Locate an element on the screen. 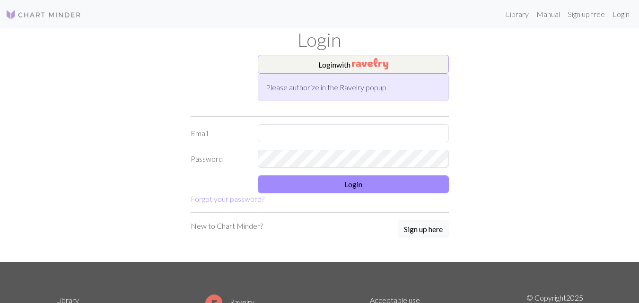 Image resolution: width=639 pixels, height=303 pixels. button: Loginwith is located at coordinates (354, 64).